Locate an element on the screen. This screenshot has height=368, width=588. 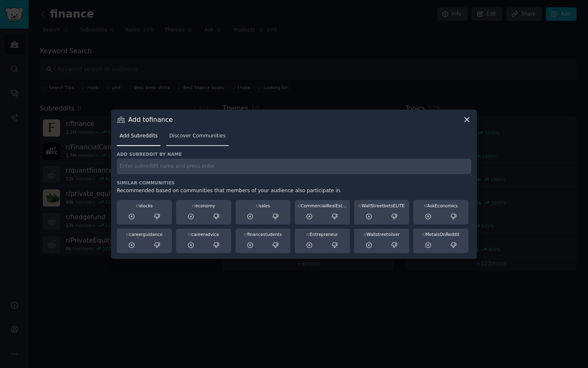
div: Wallstreetsilver is located at coordinates (382, 234).